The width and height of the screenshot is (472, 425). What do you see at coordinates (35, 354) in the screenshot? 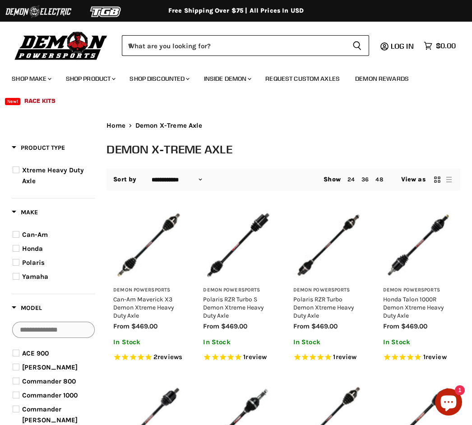
I see `span: ACE 900` at bounding box center [35, 354].